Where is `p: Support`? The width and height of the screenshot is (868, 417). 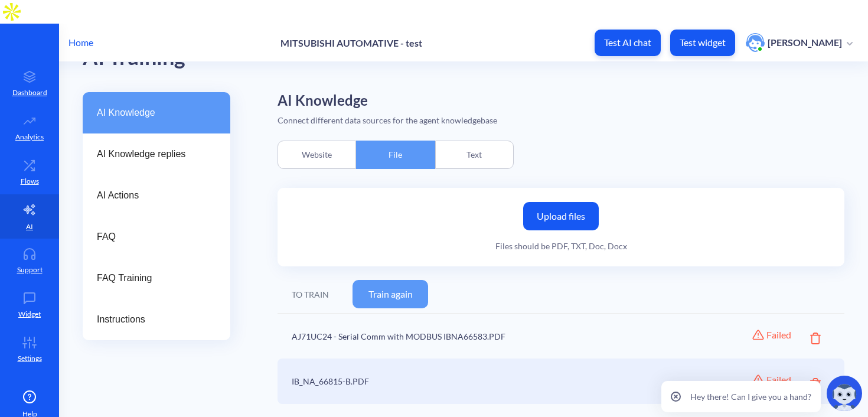 p: Support is located at coordinates (29, 270).